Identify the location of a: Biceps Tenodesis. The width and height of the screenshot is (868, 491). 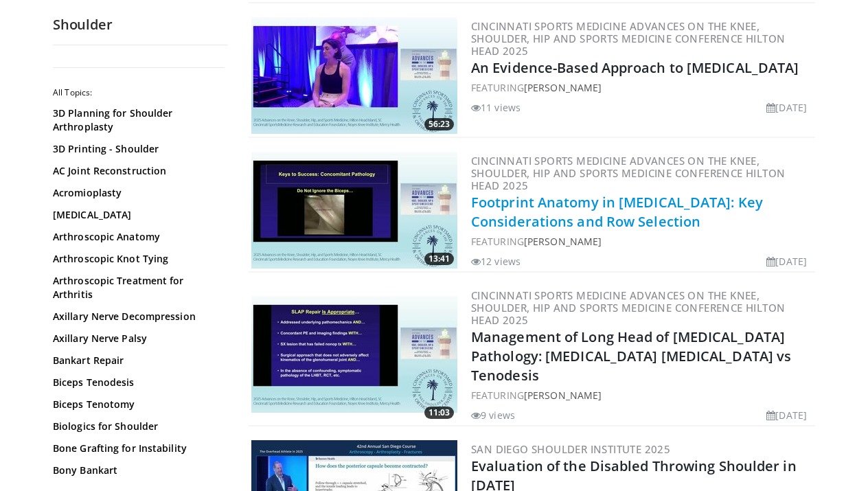
(137, 383).